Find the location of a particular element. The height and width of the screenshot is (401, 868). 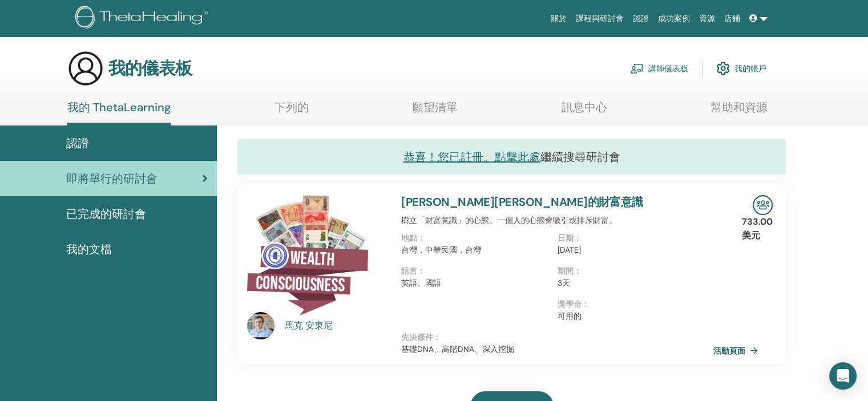

font: 期間 is located at coordinates (565, 271).